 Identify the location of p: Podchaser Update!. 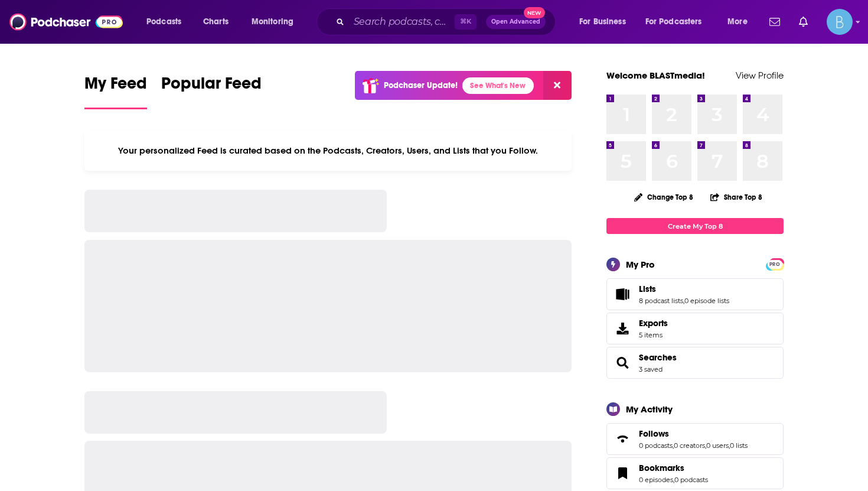
(420, 85).